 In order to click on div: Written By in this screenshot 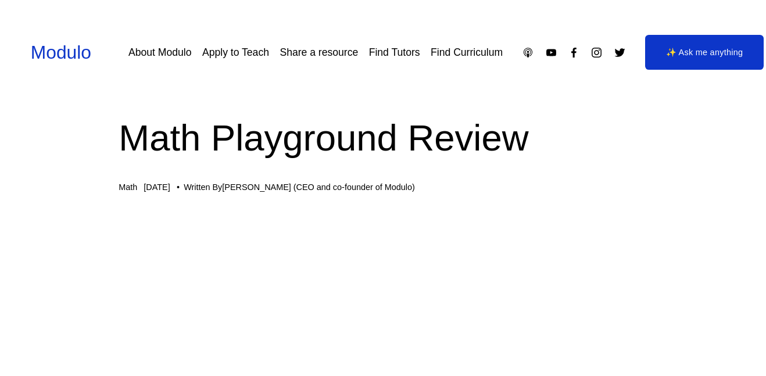, I will do `click(299, 187)`.